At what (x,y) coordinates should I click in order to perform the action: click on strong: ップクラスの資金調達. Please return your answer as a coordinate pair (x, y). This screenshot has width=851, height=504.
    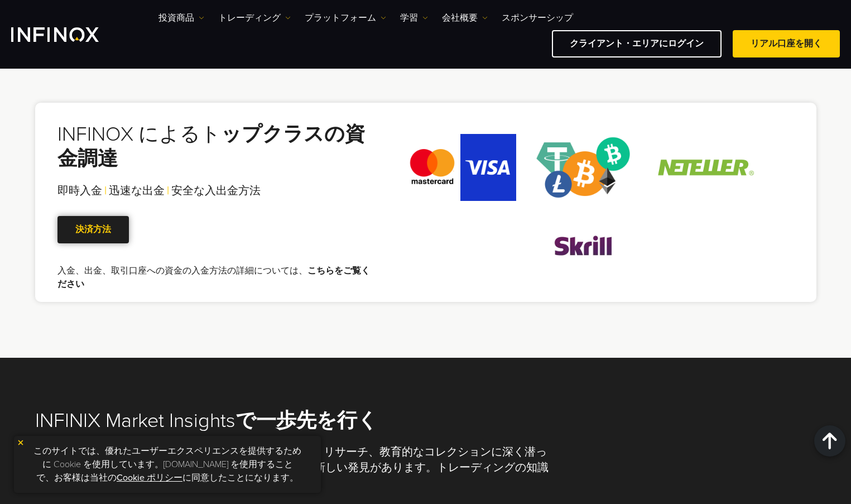
    Looking at the image, I should click on (211, 146).